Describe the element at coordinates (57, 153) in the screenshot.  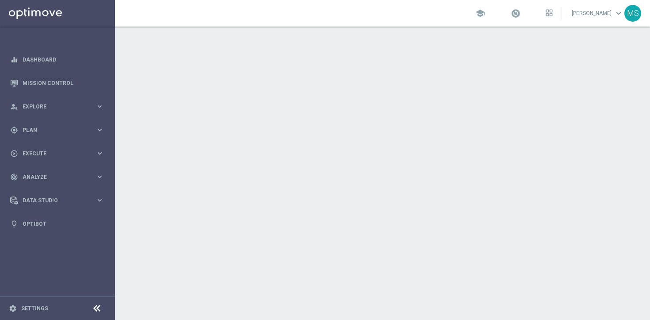
I see `button: play_circle_outline Execute keyboard_arrow_right` at that location.